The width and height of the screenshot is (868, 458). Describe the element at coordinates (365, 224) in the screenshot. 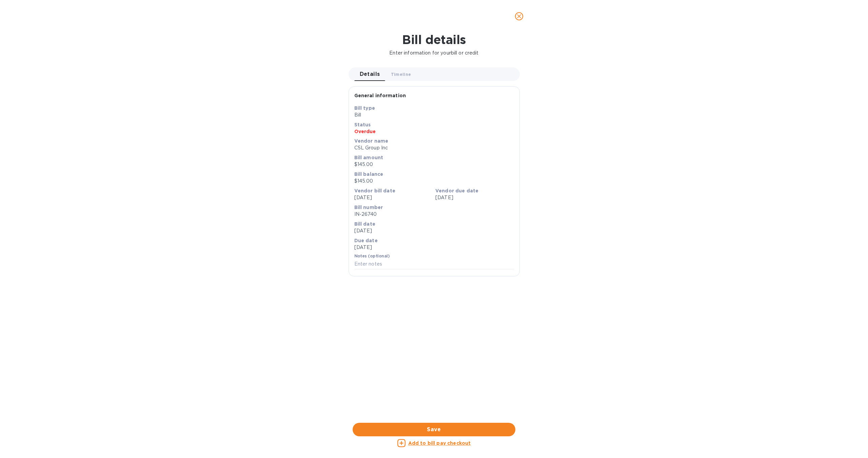

I see `b: Bill date` at that location.